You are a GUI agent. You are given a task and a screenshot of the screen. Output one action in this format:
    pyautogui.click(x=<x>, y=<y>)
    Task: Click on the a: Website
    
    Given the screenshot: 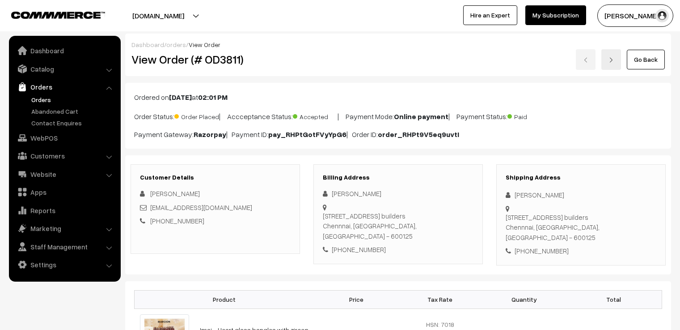 What is the action you would take?
    pyautogui.click(x=64, y=174)
    